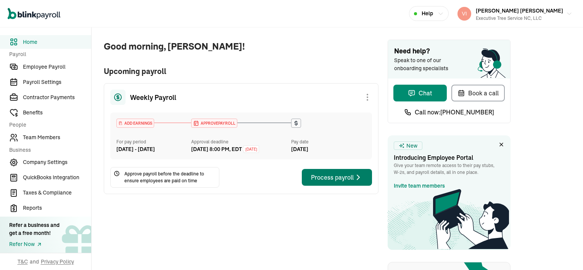 This screenshot has width=583, height=270. What do you see at coordinates (170, 177) in the screenshot?
I see `span: Approve payroll before the deadline to ensure employees are paid on time` at bounding box center [170, 177].